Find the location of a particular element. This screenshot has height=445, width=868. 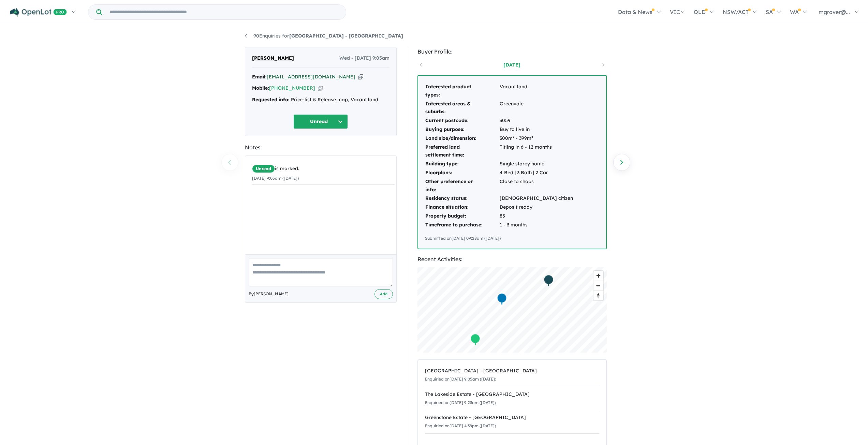

button: Unread is located at coordinates (320, 121).